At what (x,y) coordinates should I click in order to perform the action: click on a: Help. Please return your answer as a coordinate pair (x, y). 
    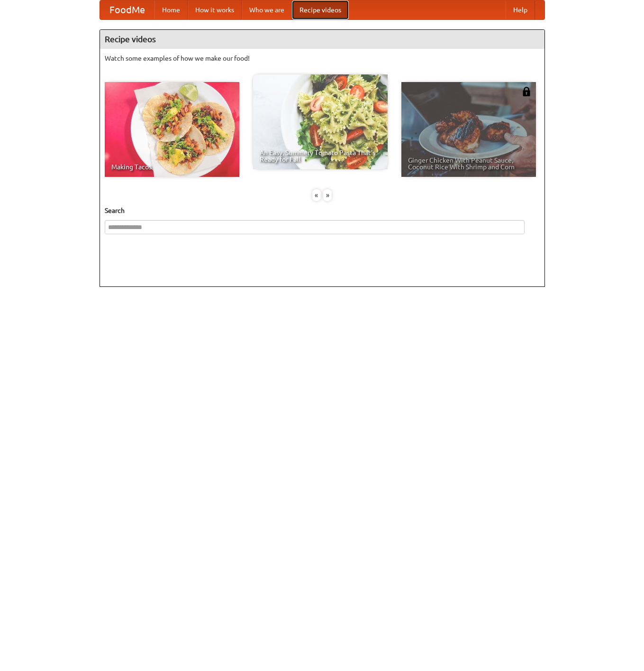
    Looking at the image, I should click on (521, 10).